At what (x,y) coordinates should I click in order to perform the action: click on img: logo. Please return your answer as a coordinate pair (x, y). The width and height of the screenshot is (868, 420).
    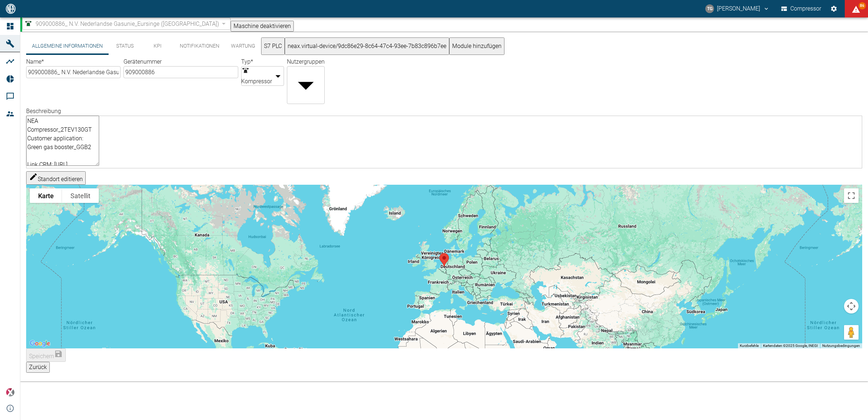
    Looking at the image, I should click on (11, 8).